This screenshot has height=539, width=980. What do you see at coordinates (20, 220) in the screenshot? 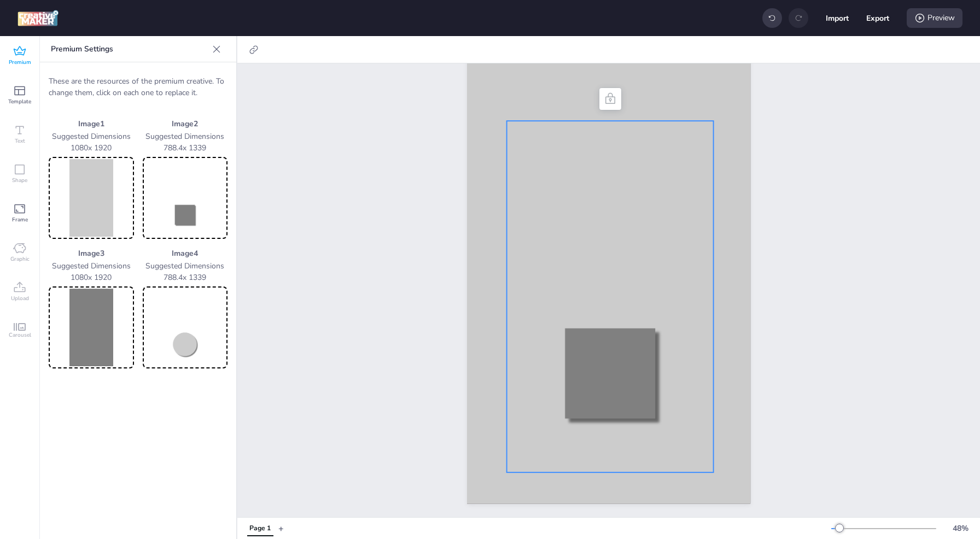
I see `span: Frame` at bounding box center [20, 220].